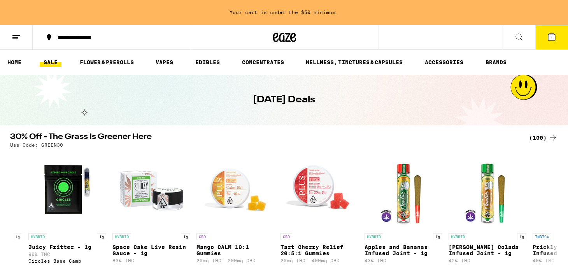 Image resolution: width=568 pixels, height=265 pixels. Describe the element at coordinates (37, 145) in the screenshot. I see `p: Use Code: GREEN30` at that location.